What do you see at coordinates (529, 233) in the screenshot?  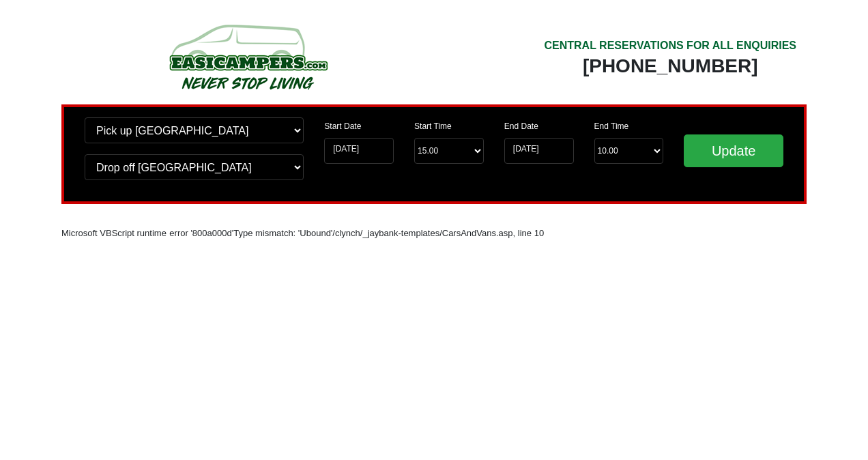 I see `font: , line 10` at bounding box center [529, 233].